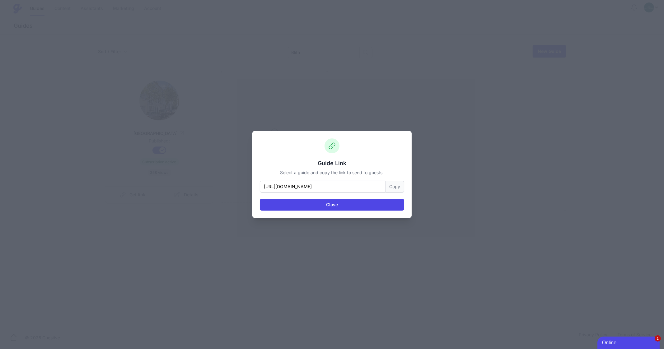  Describe the element at coordinates (332, 163) in the screenshot. I see `h3: Guide Link` at that location.